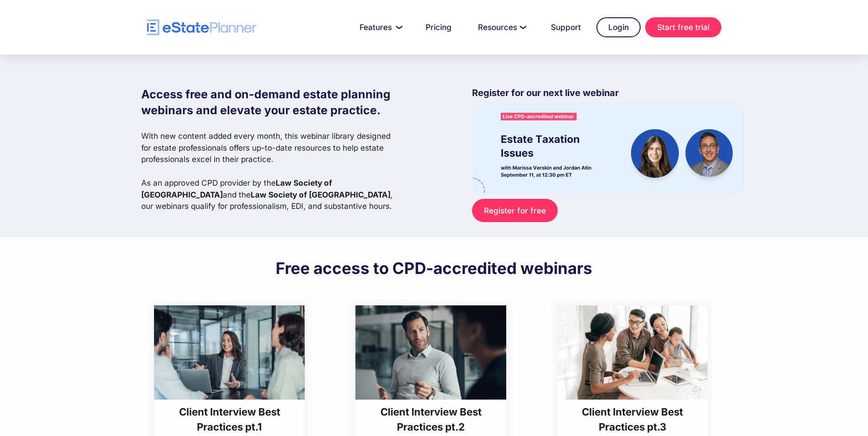 The width and height of the screenshot is (868, 436). I want to click on h1: Access free and on-demand estate planning webinars and elevate your estate practice., so click(270, 102).